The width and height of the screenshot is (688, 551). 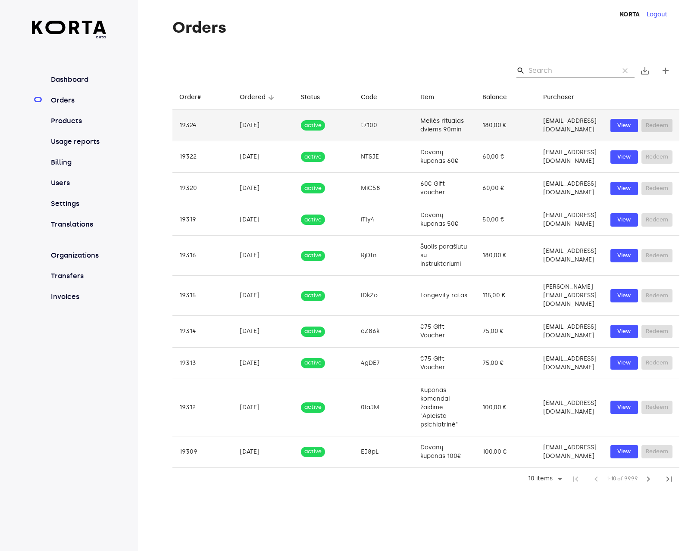 What do you see at coordinates (203, 452) in the screenshot?
I see `td: 19309` at bounding box center [203, 452].